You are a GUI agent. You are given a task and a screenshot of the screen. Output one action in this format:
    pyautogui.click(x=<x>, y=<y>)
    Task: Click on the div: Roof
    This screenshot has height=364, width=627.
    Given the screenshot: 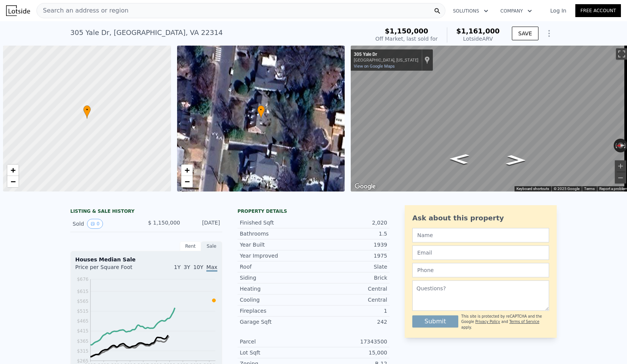 What is the action you would take?
    pyautogui.click(x=277, y=267)
    